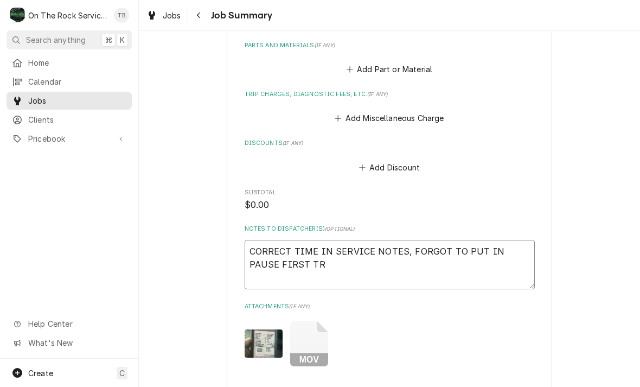  I want to click on div: Parts and Materials, so click(389, 59).